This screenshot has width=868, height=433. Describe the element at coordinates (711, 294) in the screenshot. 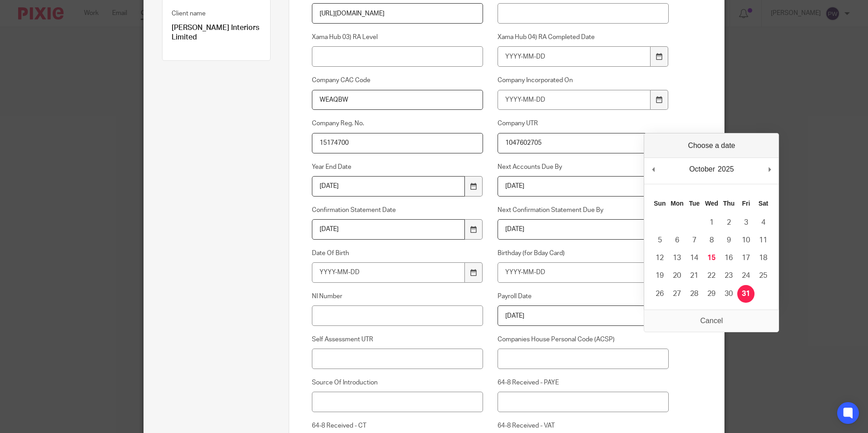

I see `button: 29` at that location.